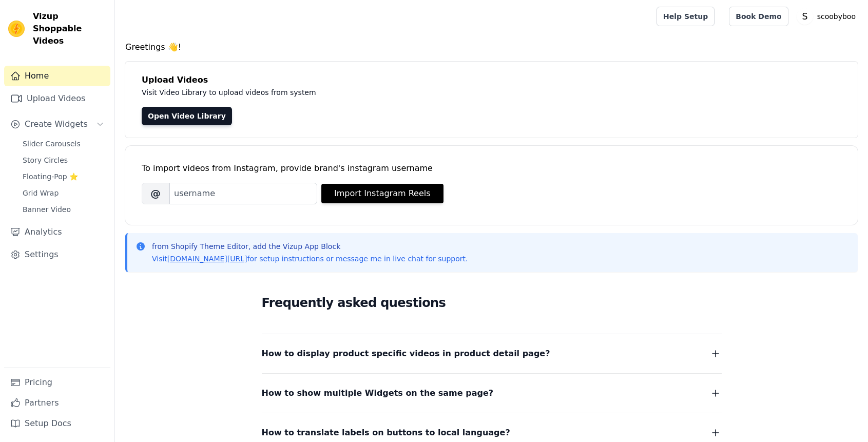 The width and height of the screenshot is (868, 442). Describe the element at coordinates (491, 48) in the screenshot. I see `h4: Greetings 👋!` at that location.